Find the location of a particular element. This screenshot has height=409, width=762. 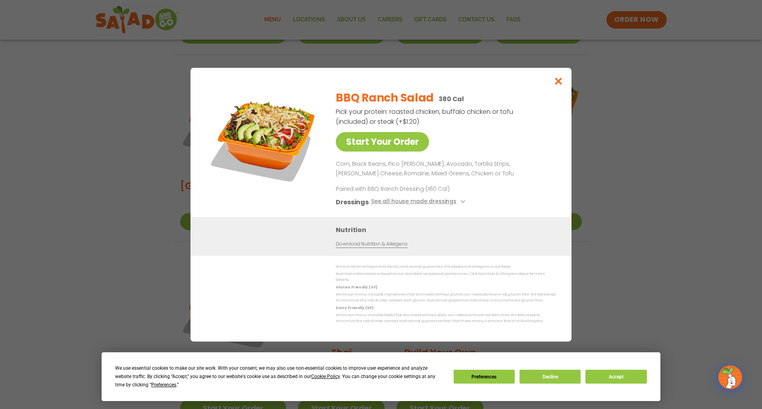

button: See all house made dressings is located at coordinates (419, 202).